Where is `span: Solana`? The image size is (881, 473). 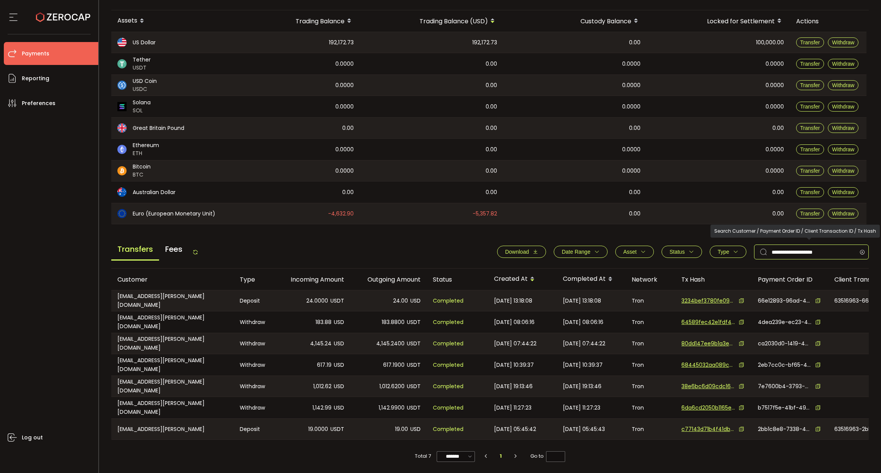 span: Solana is located at coordinates (141, 102).